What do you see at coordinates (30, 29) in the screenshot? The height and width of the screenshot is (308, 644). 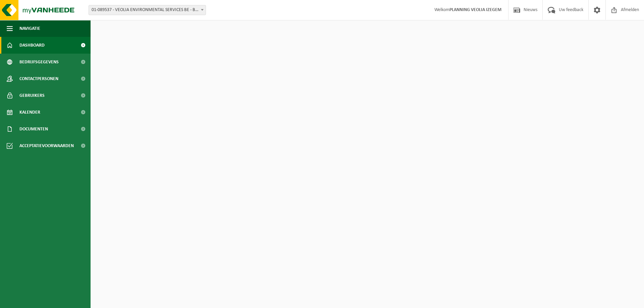 I see `span: Navigatie` at bounding box center [30, 29].